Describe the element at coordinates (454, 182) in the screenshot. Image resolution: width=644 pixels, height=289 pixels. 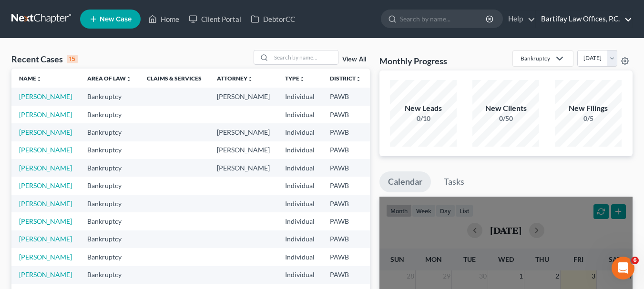
I see `a: Tasks` at that location.